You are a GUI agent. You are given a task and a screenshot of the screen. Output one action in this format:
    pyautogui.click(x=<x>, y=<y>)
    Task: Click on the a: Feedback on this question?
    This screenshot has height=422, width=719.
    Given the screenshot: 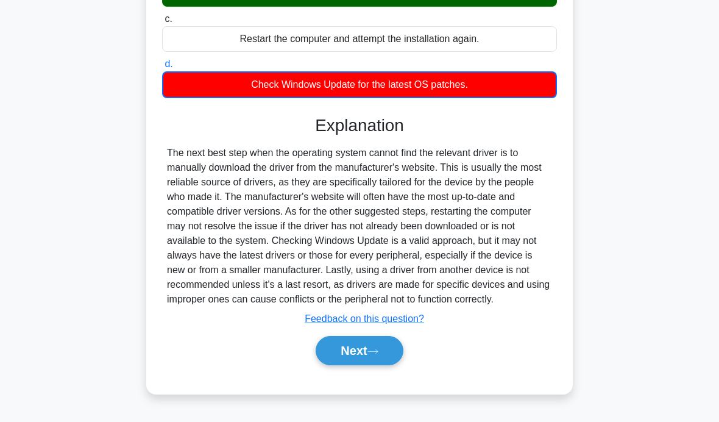 What is the action you would take?
    pyautogui.click(x=364, y=318)
    